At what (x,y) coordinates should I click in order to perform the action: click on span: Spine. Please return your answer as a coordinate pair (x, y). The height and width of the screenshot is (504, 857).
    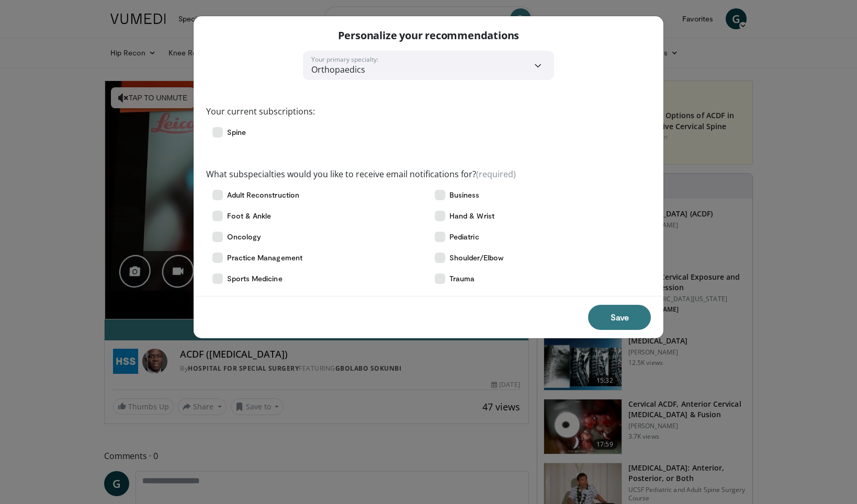
    Looking at the image, I should click on (236, 132).